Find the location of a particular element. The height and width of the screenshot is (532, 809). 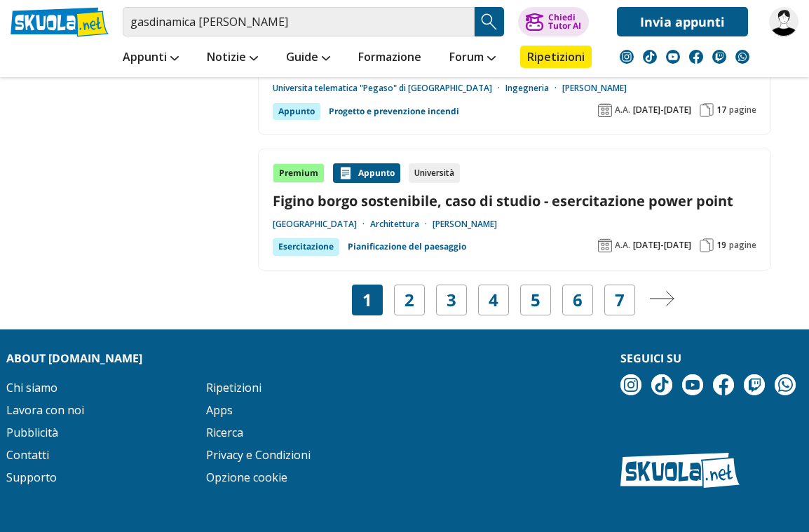

img: Skuola.net is located at coordinates (680, 470).